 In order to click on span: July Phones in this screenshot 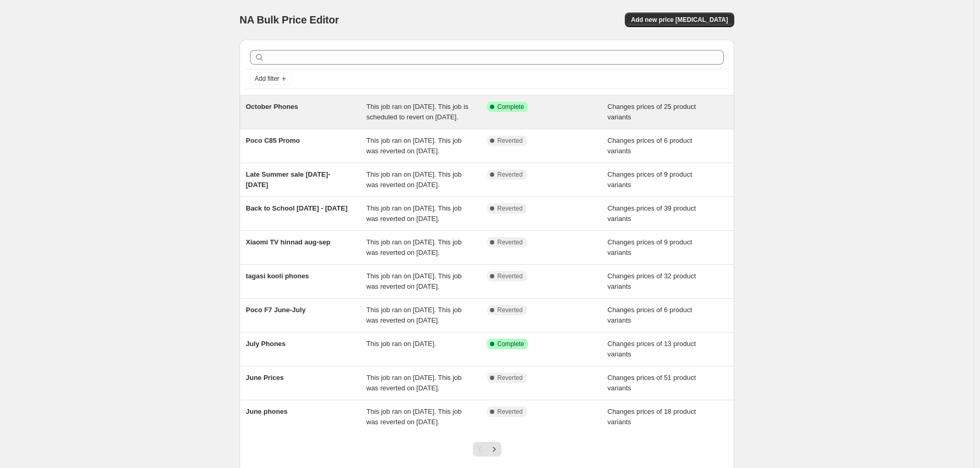, I will do `click(265, 343)`.